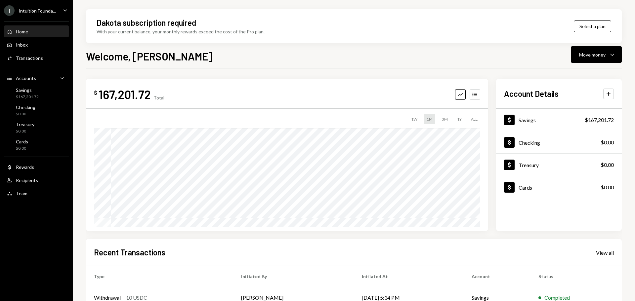 The width and height of the screenshot is (635, 301). I want to click on div: 3M, so click(445, 119).